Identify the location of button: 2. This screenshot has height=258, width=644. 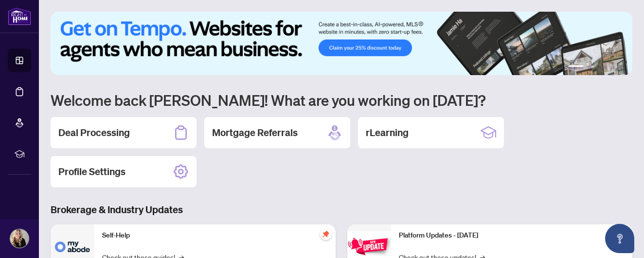
(590, 67).